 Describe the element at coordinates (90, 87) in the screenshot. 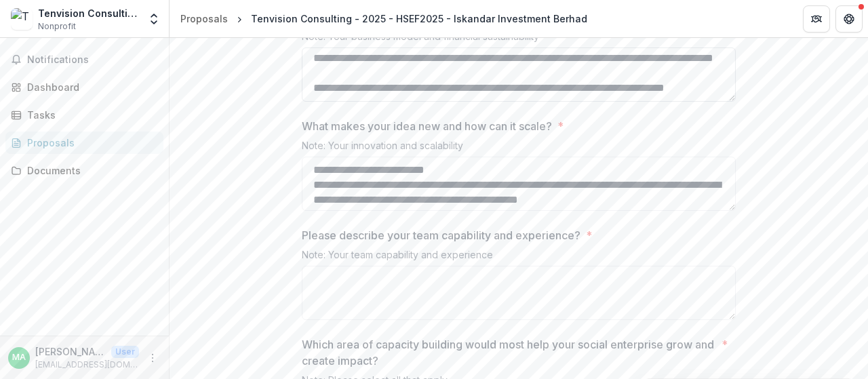

I see `div: Dashboard` at that location.